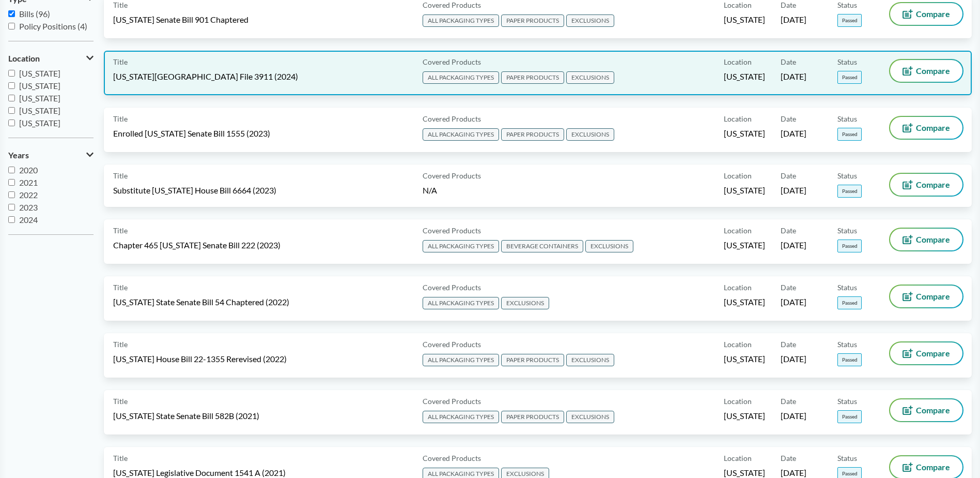 The width and height of the screenshot is (980, 478). I want to click on input: Policy Positions (4), so click(11, 26).